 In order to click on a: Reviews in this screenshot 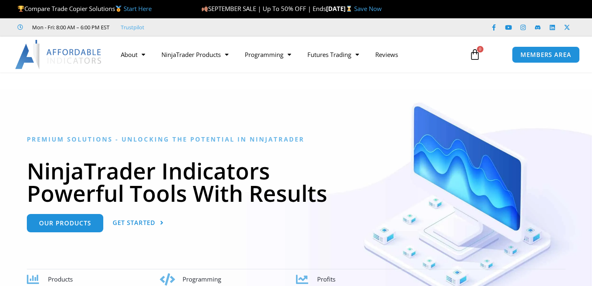, I will do `click(387, 55)`.